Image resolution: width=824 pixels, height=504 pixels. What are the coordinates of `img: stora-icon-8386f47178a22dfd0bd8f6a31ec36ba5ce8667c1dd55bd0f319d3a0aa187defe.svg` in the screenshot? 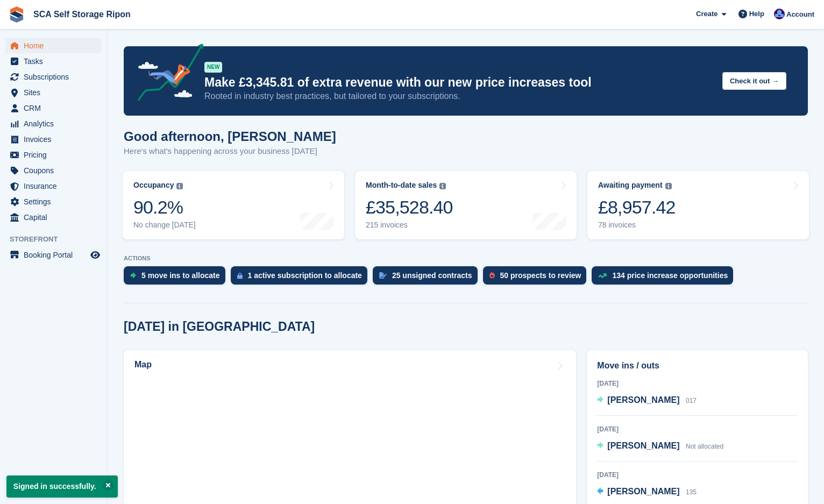 It's located at (17, 15).